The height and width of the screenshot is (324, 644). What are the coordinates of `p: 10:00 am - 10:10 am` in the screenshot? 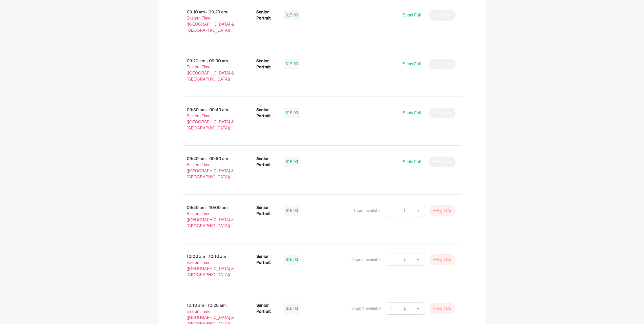 It's located at (212, 266).